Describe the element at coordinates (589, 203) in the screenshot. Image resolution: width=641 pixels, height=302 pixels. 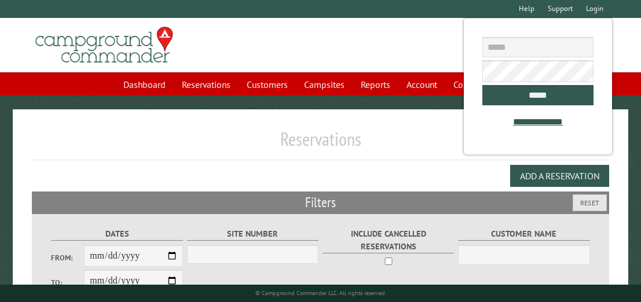
I see `button: Reset` at that location.